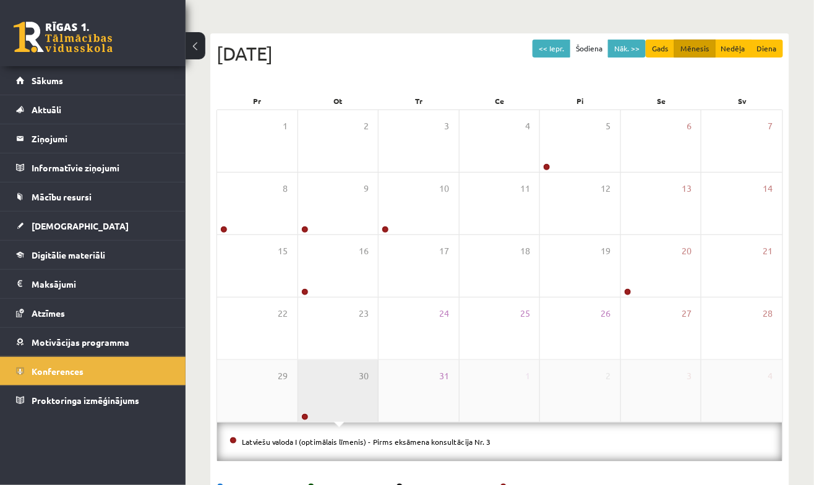 The height and width of the screenshot is (485, 814). Describe the element at coordinates (689, 126) in the screenshot. I see `span: 6` at that location.